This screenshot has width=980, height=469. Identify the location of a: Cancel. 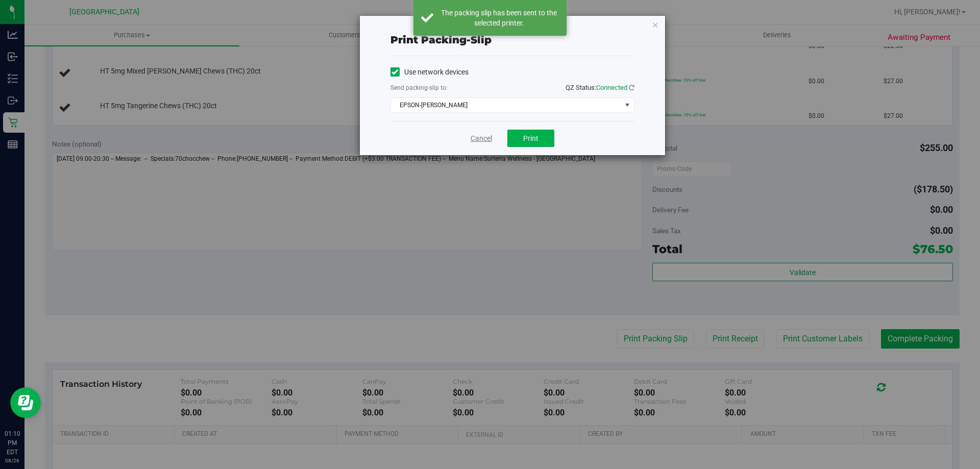
(481, 139).